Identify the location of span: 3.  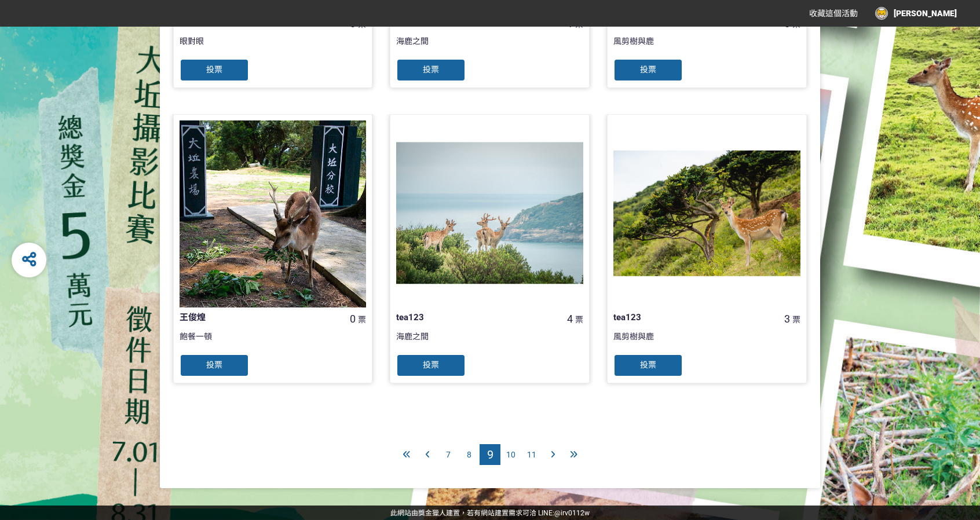
(788, 319).